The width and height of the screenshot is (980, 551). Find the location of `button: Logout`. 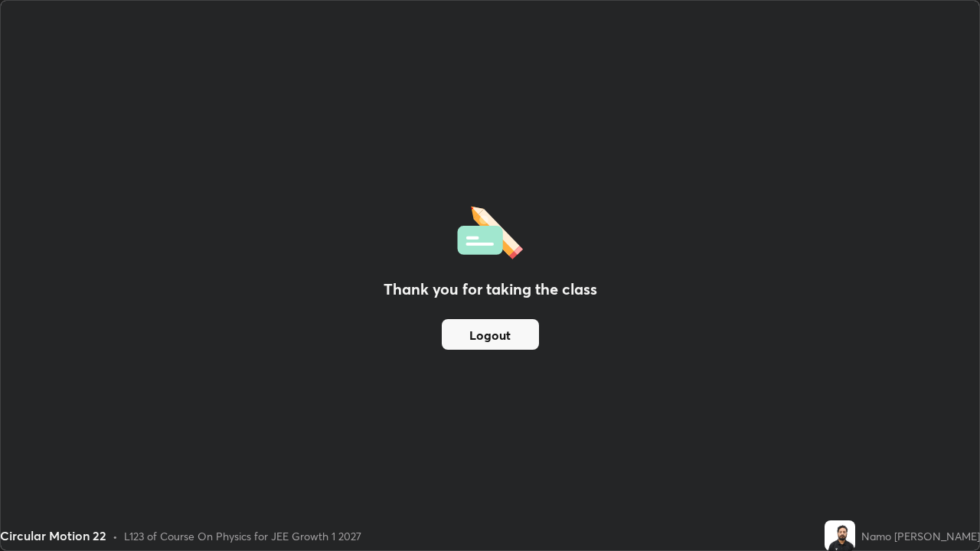

button: Logout is located at coordinates (490, 334).